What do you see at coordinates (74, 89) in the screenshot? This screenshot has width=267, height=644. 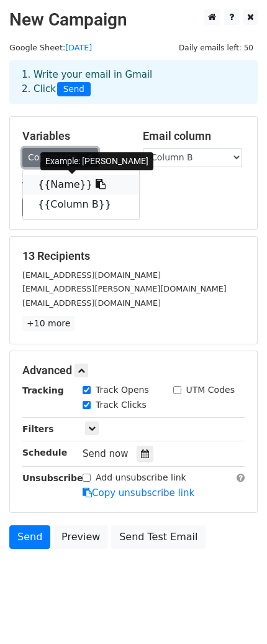 I see `span: Send` at bounding box center [74, 89].